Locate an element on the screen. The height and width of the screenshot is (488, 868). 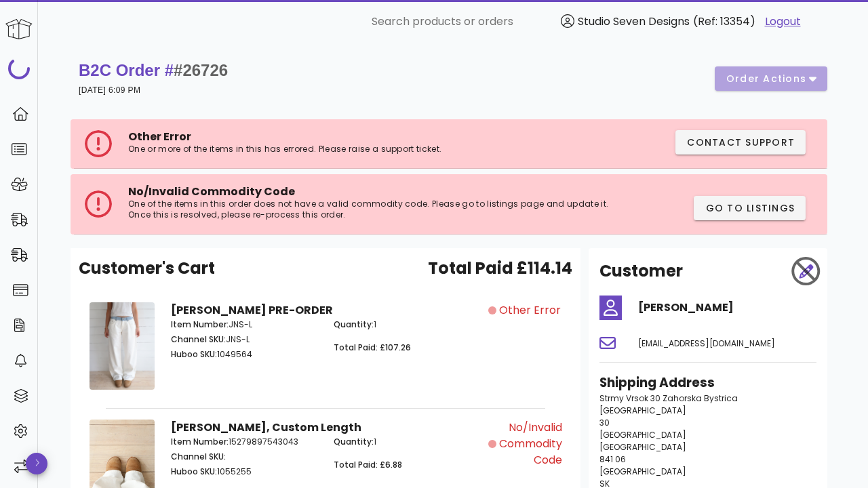
span: Customer's Cart is located at coordinates (147, 268).